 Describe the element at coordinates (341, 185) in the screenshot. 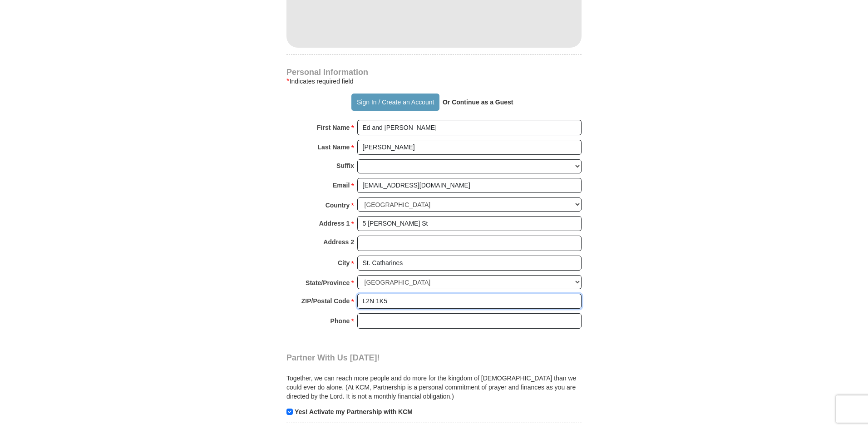

I see `strong: Email` at that location.